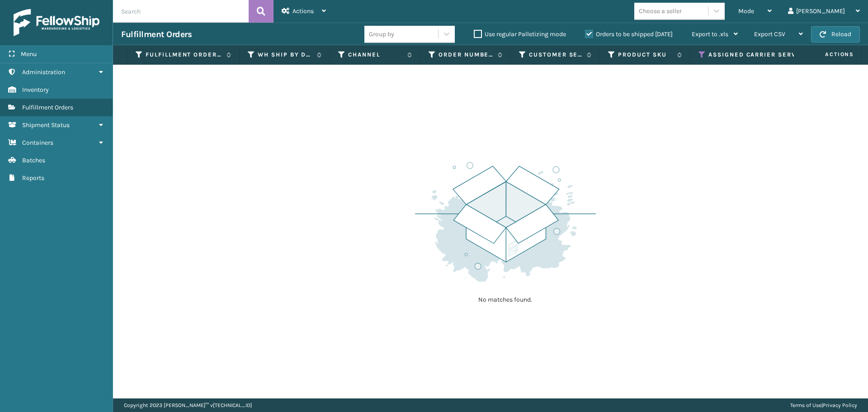 The image size is (868, 412). Describe the element at coordinates (46, 125) in the screenshot. I see `span: Shipment Status` at that location.